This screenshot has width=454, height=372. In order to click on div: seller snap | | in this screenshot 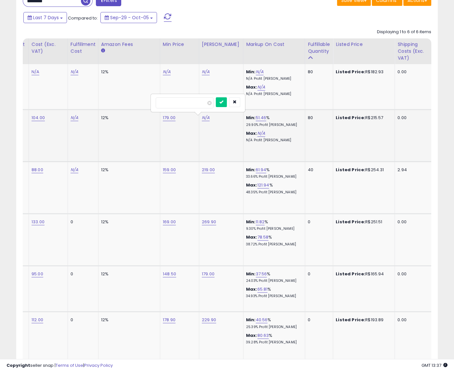, I will do `click(60, 365)`.